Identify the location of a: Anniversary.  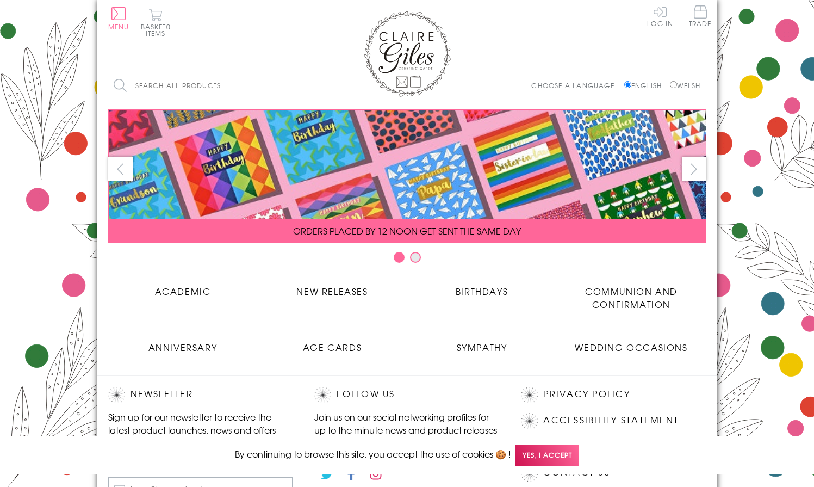
(183, 343).